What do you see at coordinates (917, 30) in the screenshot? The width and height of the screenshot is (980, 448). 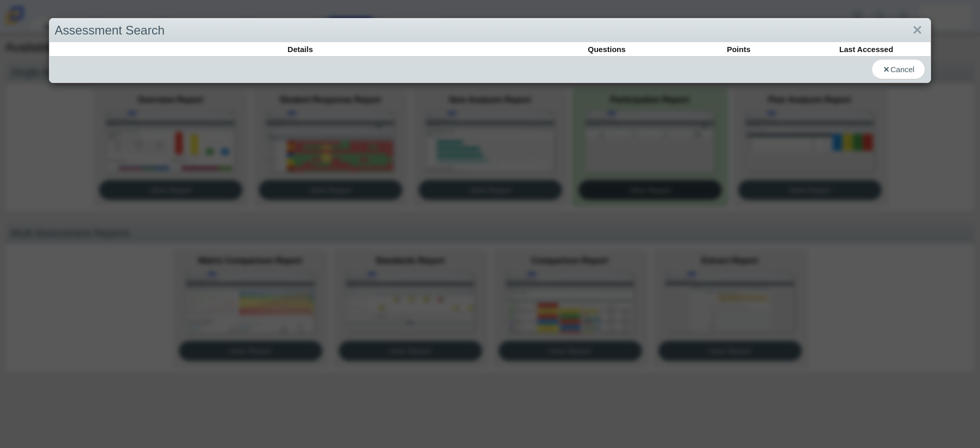 I see `a: Close` at bounding box center [917, 30].